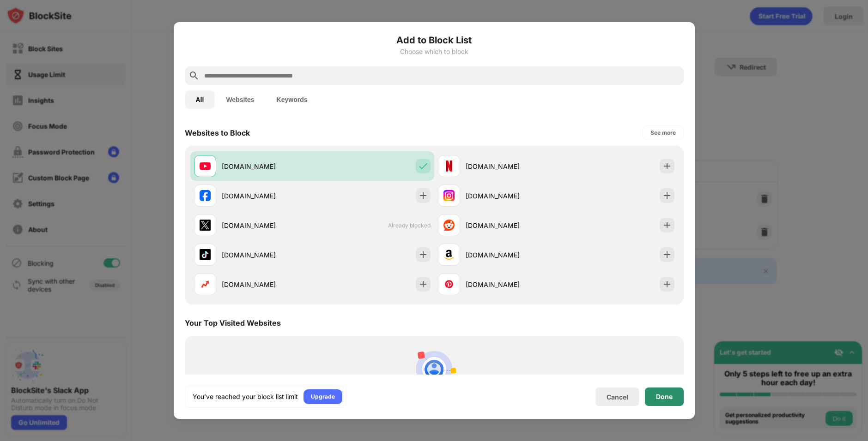 The height and width of the screenshot is (441, 868). Describe the element at coordinates (434, 52) in the screenshot. I see `div: Choose which to block` at that location.